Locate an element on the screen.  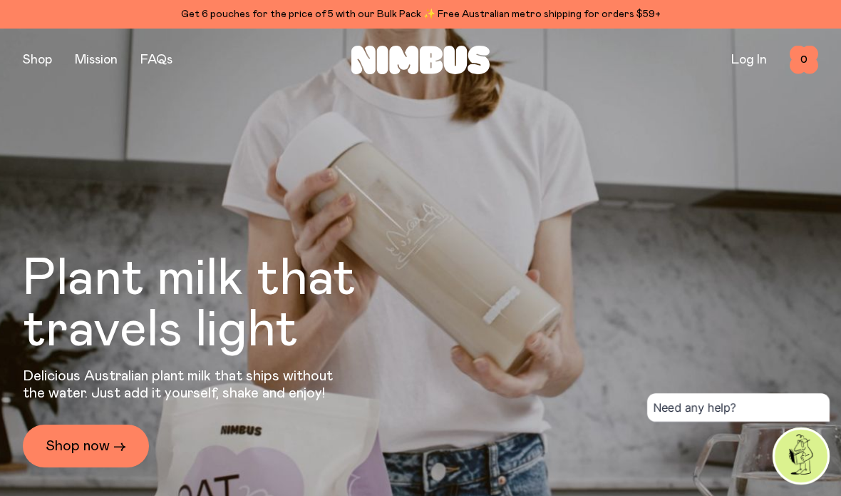
p: Delicious Australian plant milk that ships without the water. Just add it yourself, shake and enjoy! is located at coordinates (183, 384).